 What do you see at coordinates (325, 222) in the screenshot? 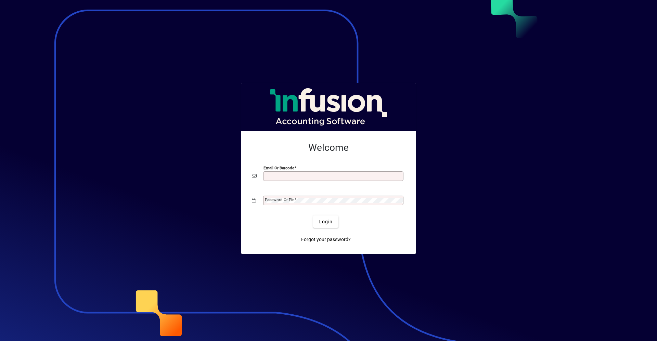
I see `span: Login` at bounding box center [325, 222].